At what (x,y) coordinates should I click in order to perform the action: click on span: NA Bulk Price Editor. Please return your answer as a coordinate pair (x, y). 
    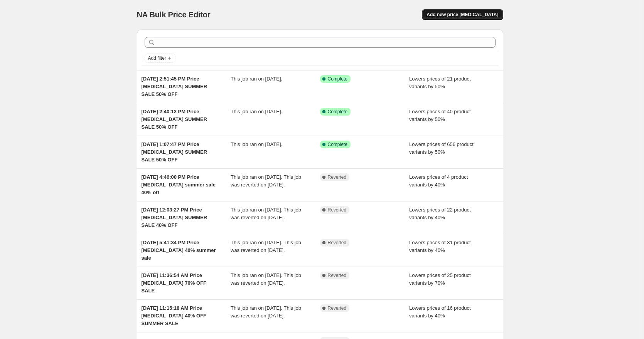
    Looking at the image, I should click on (173, 14).